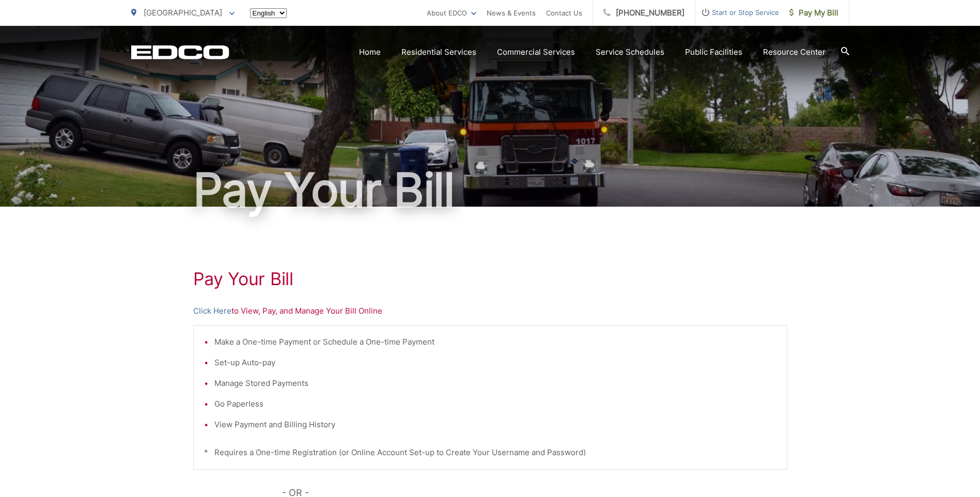 The image size is (980, 497). What do you see at coordinates (439, 53) in the screenshot?
I see `a: Residential Services` at bounding box center [439, 53].